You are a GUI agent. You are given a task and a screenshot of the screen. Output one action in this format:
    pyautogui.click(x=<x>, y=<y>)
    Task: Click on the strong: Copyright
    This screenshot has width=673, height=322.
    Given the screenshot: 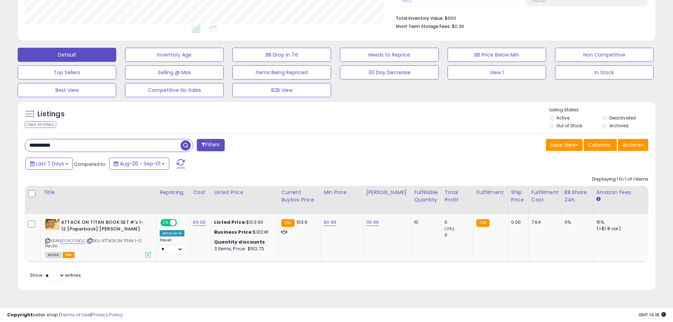 What is the action you would take?
    pyautogui.click(x=20, y=314)
    